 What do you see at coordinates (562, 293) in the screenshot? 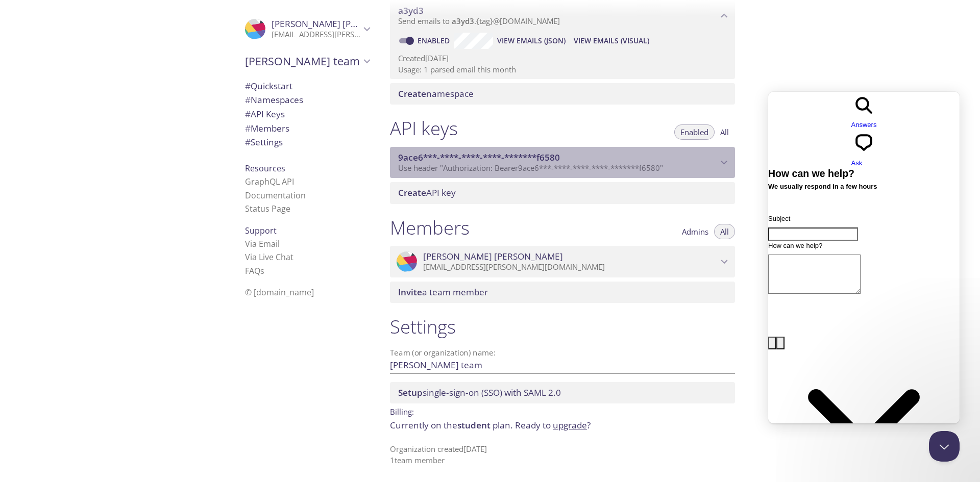
I see `div: Invite a team member` at bounding box center [562, 293].